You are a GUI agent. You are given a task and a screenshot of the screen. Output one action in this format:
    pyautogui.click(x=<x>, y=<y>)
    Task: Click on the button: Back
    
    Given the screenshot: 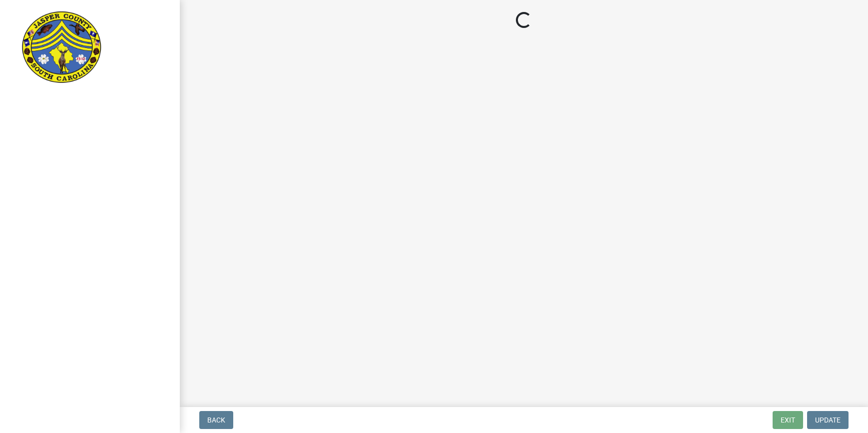 What is the action you would take?
    pyautogui.click(x=216, y=419)
    